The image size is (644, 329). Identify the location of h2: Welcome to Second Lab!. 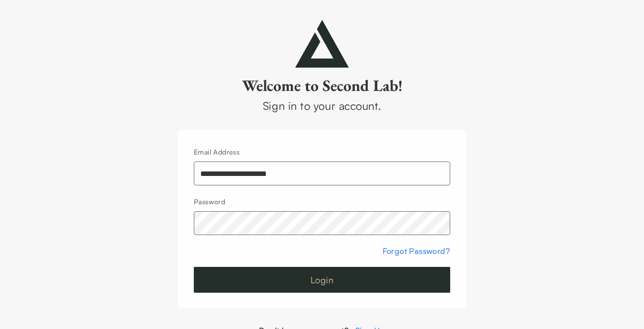
(322, 86).